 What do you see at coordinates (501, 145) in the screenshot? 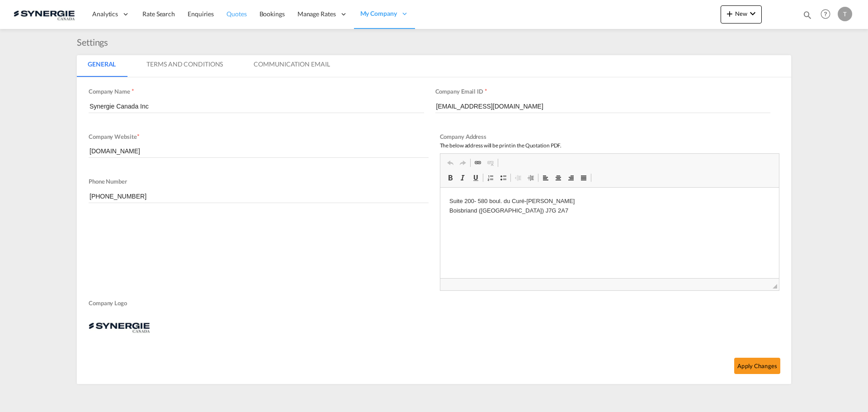
I see `span: The below address will be print in the Quotation PDF.` at bounding box center [501, 145].